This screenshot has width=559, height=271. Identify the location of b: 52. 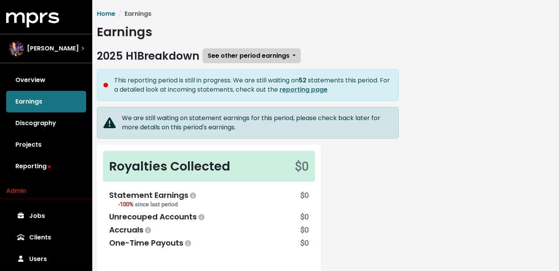
(303, 80).